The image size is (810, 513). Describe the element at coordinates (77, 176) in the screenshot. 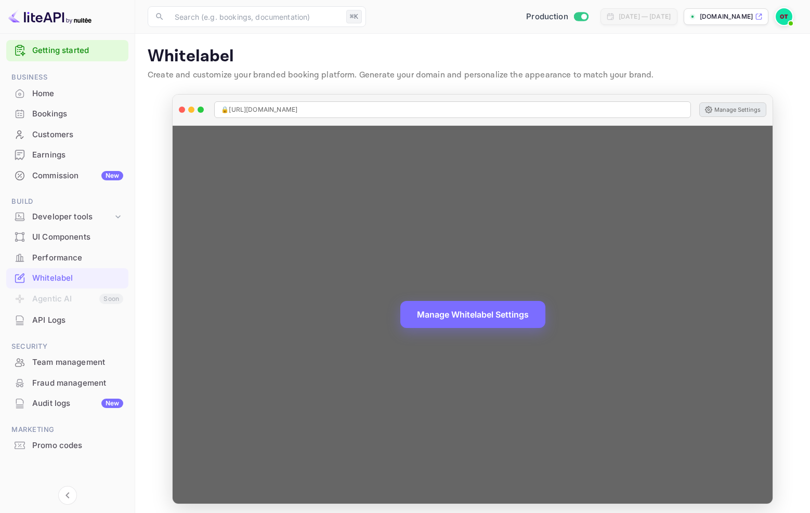

I see `div: Commission` at that location.